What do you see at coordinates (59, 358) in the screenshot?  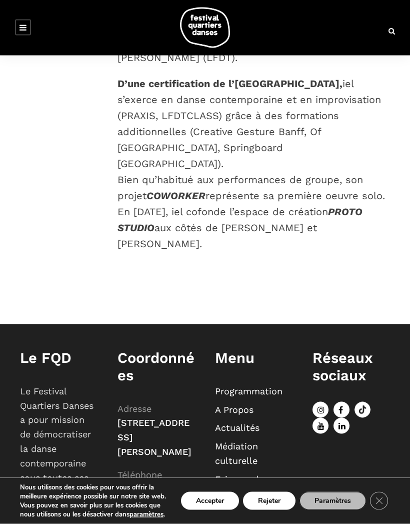 I see `h1: Le FQD` at bounding box center [59, 358].